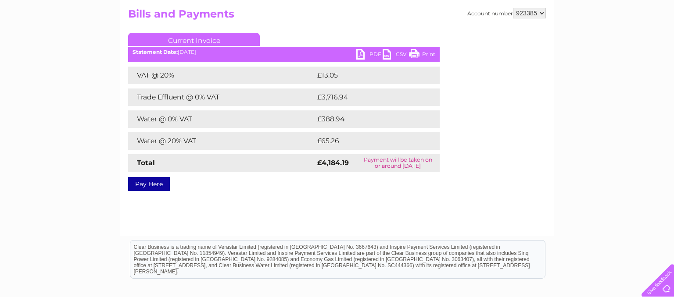 Image resolution: width=674 pixels, height=297 pixels. I want to click on h2: Bills and Payments, so click(337, 16).